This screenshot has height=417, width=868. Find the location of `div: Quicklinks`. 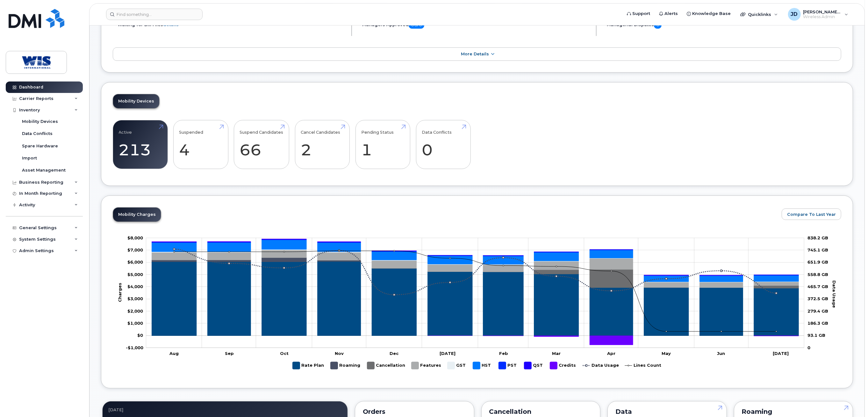

div: Quicklinks is located at coordinates (759, 14).